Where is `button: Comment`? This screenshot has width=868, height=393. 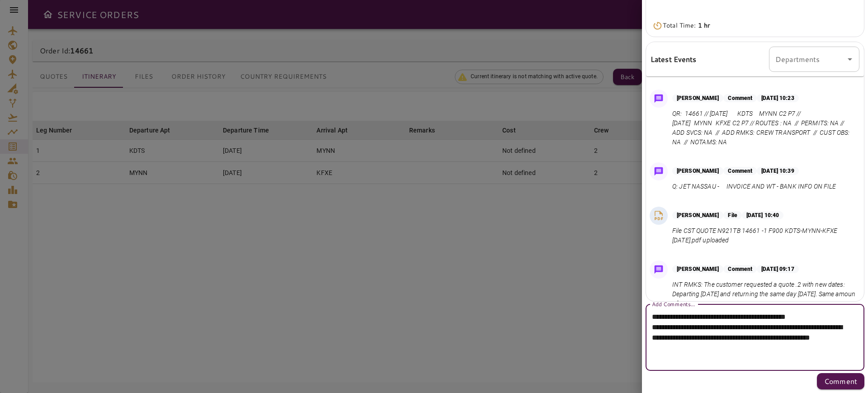 button: Comment is located at coordinates (841, 382).